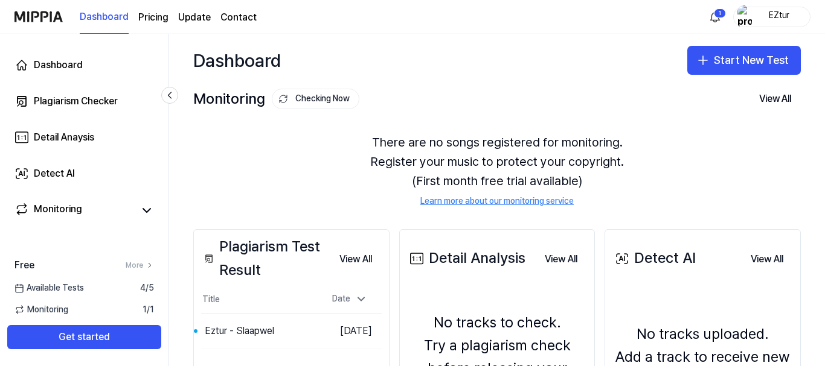 This screenshot has height=366, width=825. I want to click on a: Detect AI, so click(84, 174).